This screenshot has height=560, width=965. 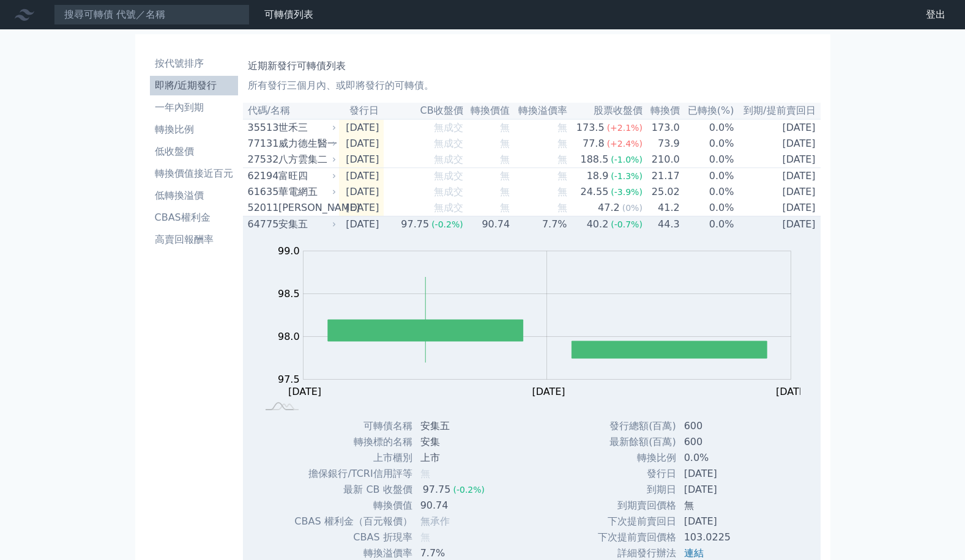 I want to click on td: 轉換價值, so click(x=353, y=506).